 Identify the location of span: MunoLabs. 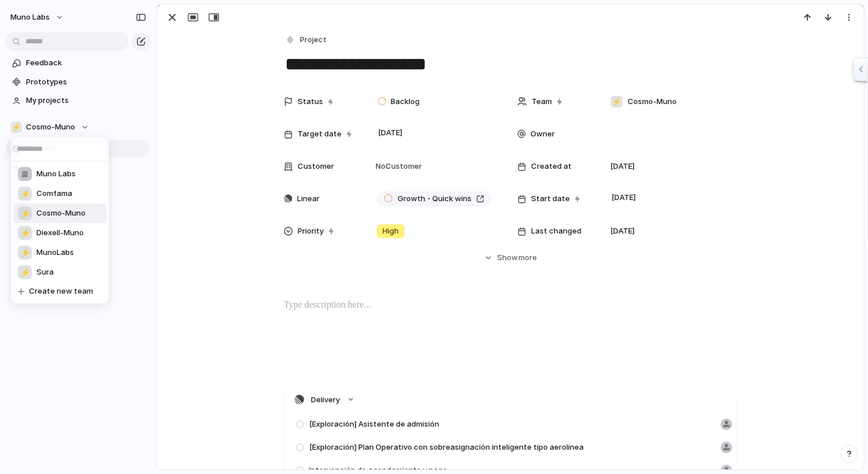
(55, 253).